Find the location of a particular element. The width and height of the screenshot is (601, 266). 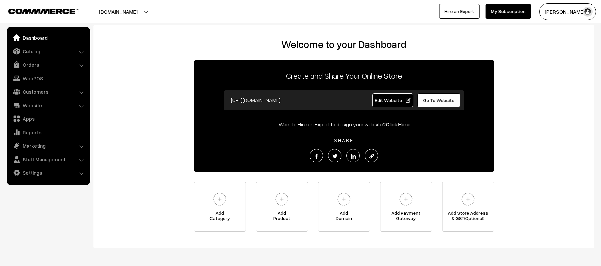

a: Orders is located at coordinates (48, 65).